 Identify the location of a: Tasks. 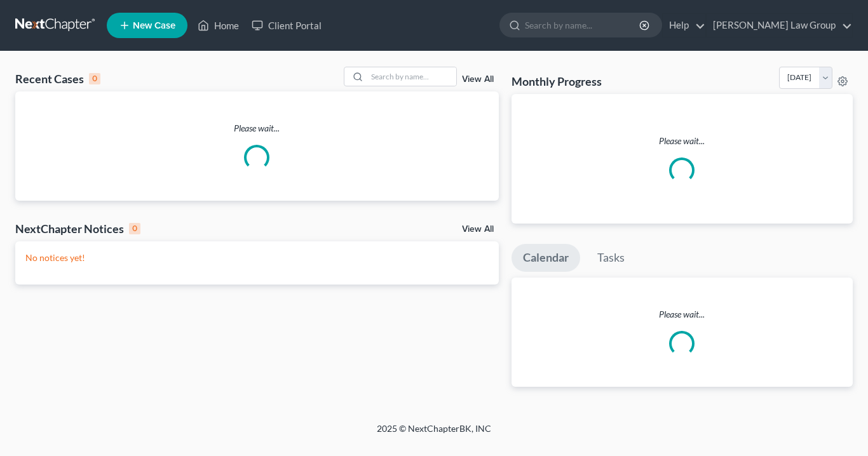
(611, 258).